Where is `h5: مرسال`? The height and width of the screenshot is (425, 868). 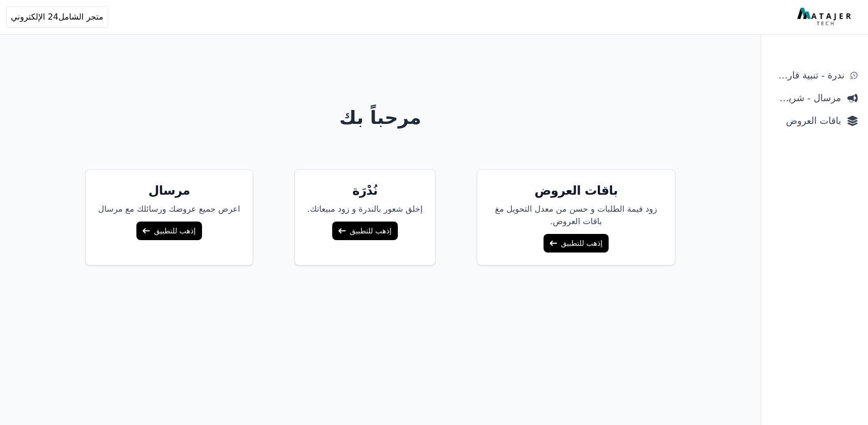
h5: مرسال is located at coordinates (169, 190).